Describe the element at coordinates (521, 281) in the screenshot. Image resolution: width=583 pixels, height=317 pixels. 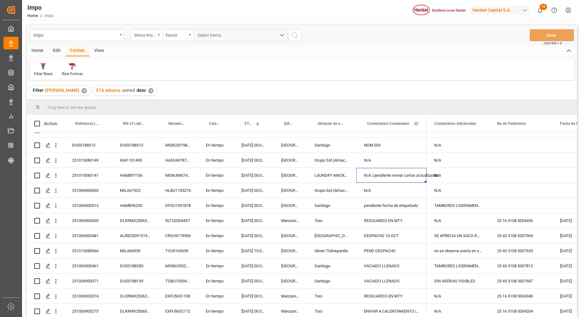
I see `div: 25 43 3108 5007687` at that location.